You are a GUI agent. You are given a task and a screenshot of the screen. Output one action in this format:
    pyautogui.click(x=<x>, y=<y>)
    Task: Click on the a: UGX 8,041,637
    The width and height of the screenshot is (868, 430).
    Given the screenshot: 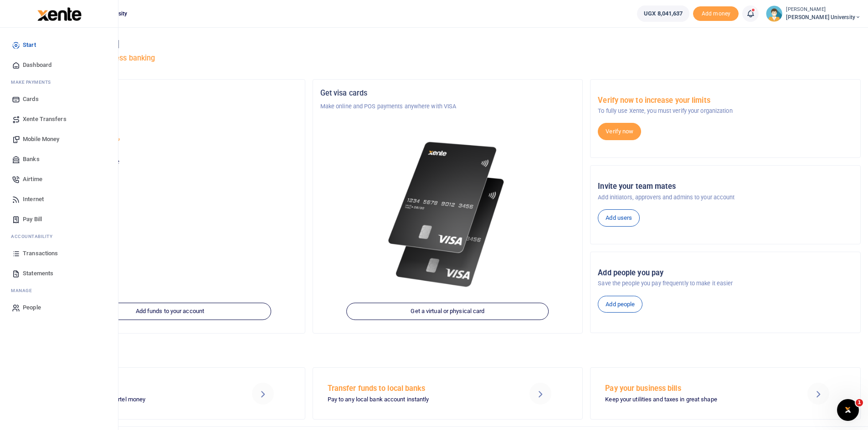 What is the action you would take?
    pyautogui.click(x=663, y=13)
    